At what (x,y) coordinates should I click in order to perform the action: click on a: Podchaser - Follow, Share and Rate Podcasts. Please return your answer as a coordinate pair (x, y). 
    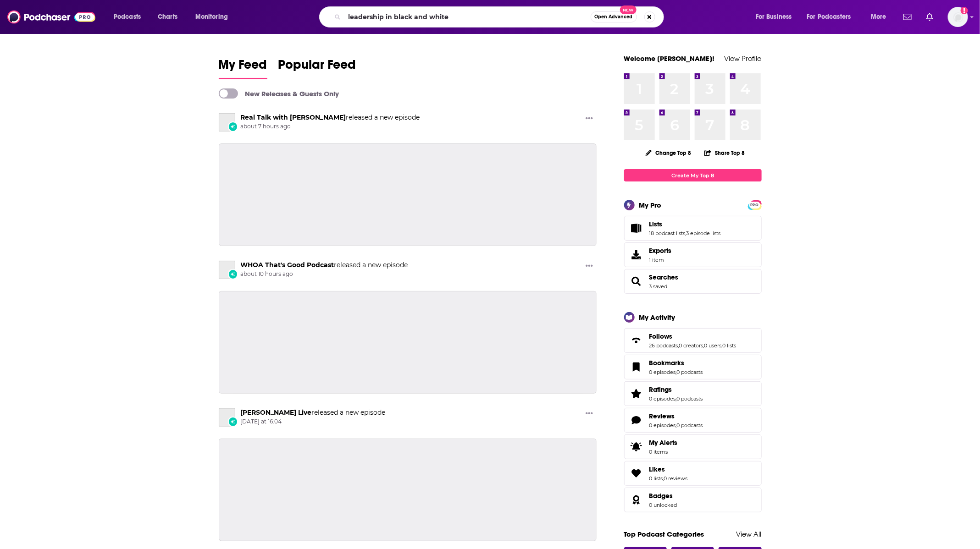
    Looking at the image, I should click on (51, 17).